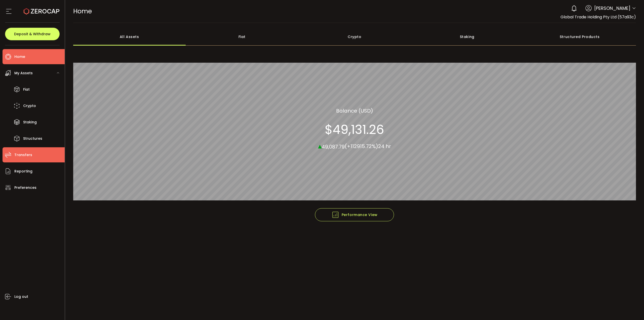 This screenshot has width=644, height=320. What do you see at coordinates (242, 37) in the screenshot?
I see `div: Fiat` at bounding box center [242, 37].